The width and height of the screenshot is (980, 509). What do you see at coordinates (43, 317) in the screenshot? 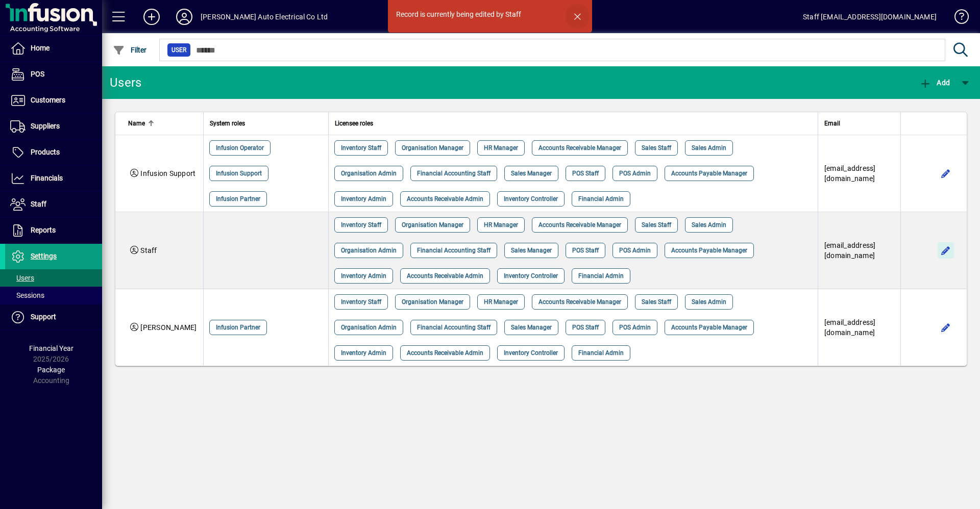
I see `span: Support` at bounding box center [43, 317].